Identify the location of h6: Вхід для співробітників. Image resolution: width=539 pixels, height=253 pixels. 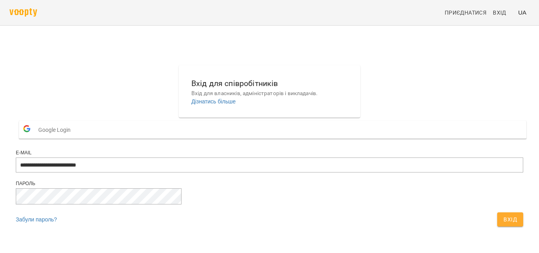
(270, 83).